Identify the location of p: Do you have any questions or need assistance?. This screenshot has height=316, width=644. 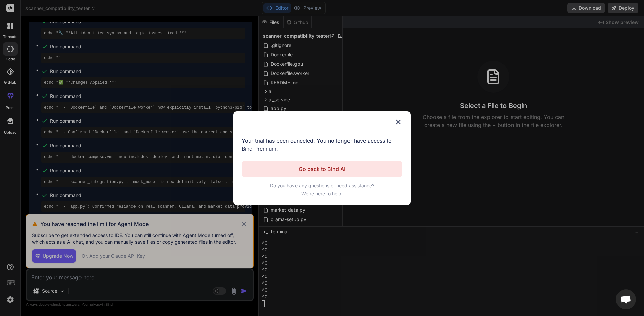
(322, 190).